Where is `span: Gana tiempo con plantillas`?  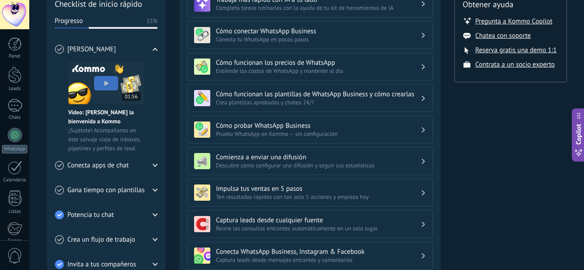
span: Gana tiempo con plantillas is located at coordinates (106, 191).